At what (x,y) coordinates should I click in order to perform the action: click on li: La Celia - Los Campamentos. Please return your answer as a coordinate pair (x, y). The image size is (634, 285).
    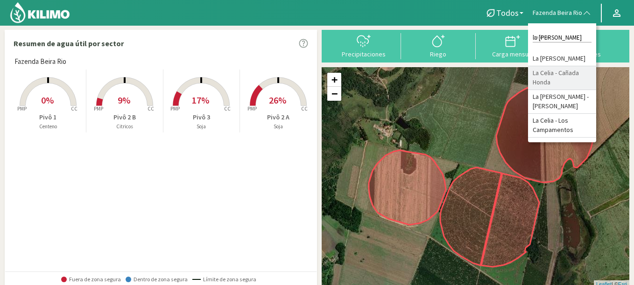
    Looking at the image, I should click on (562, 126).